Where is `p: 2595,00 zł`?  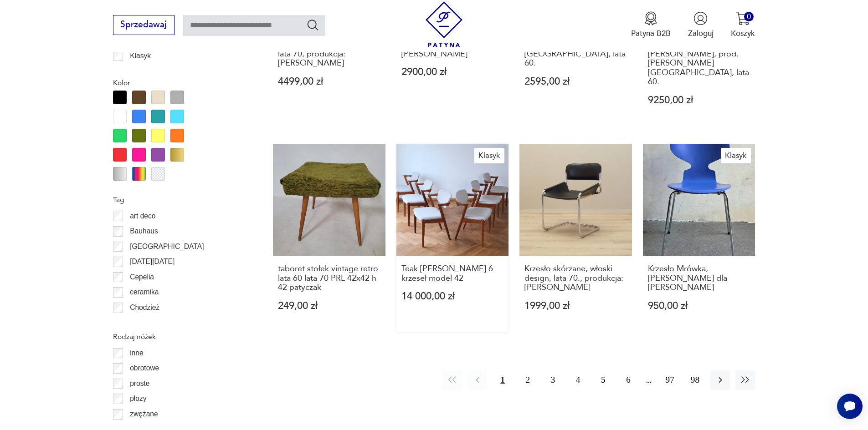 p: 2595,00 zł is located at coordinates (576, 81).